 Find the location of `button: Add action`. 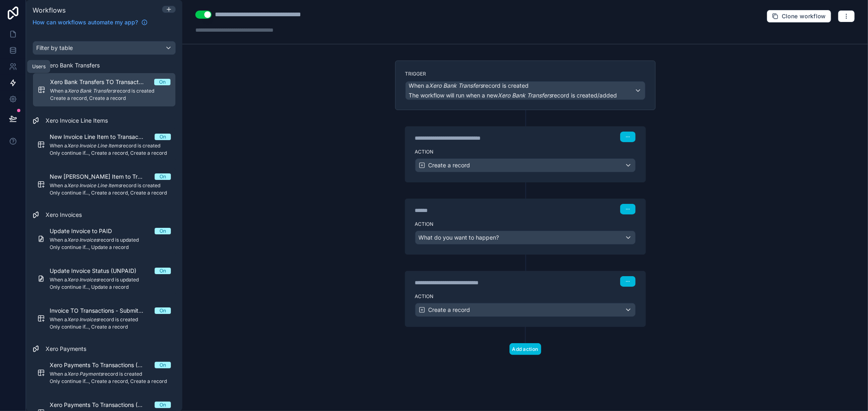

button: Add action is located at coordinates (525, 350).